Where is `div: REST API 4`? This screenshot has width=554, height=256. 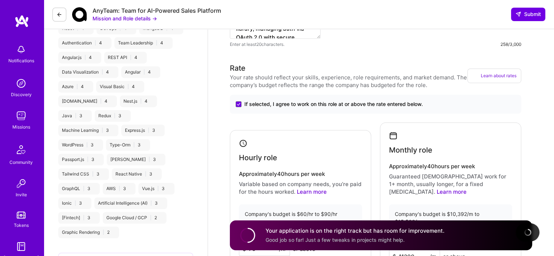
div: REST API 4 is located at coordinates (125, 58).